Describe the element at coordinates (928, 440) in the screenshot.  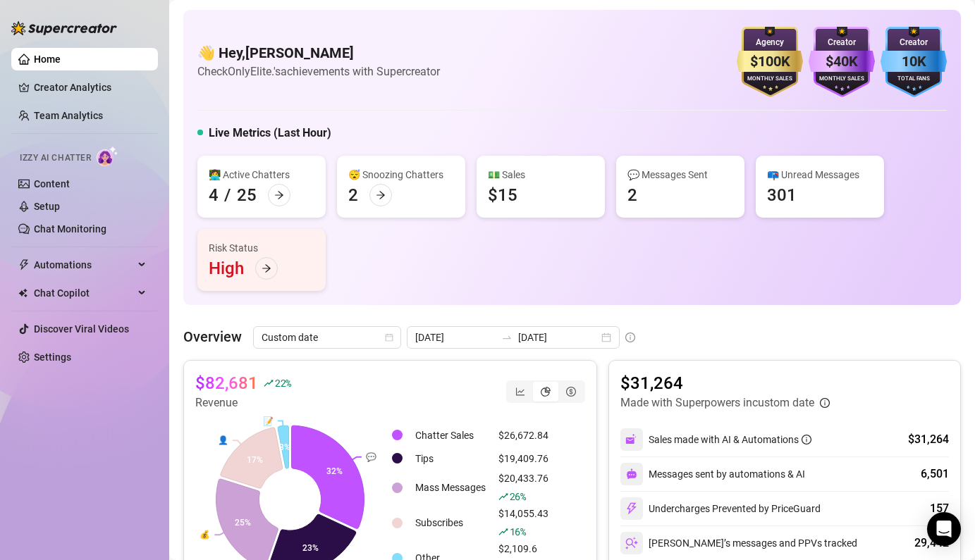
I see `div: $31,264` at that location.